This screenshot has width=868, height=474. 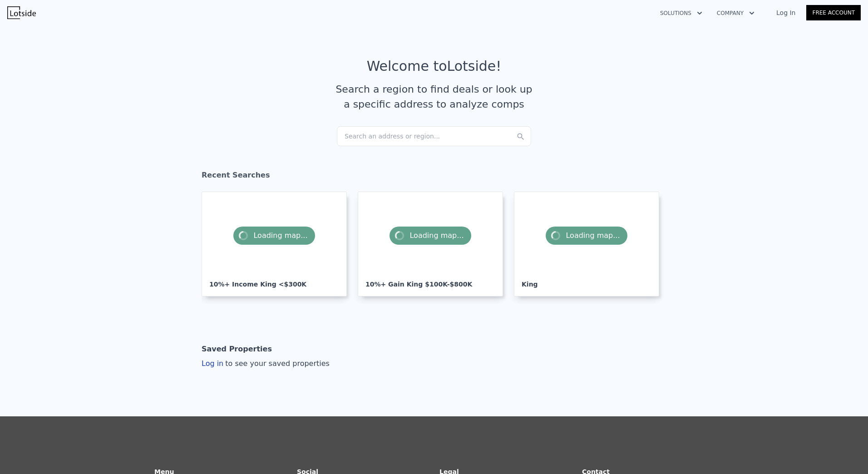 What do you see at coordinates (21, 13) in the screenshot?
I see `img: Lotside` at bounding box center [21, 13].